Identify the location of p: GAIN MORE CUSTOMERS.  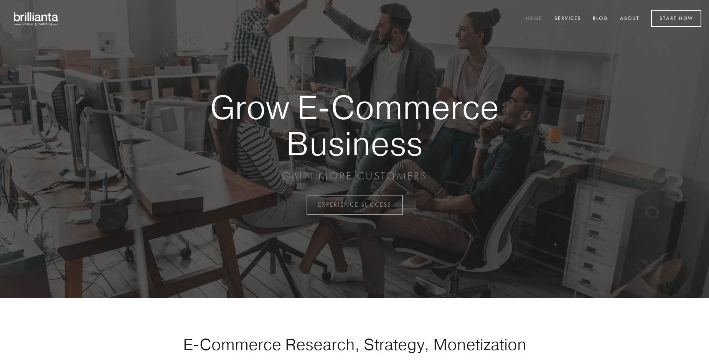
(354, 176).